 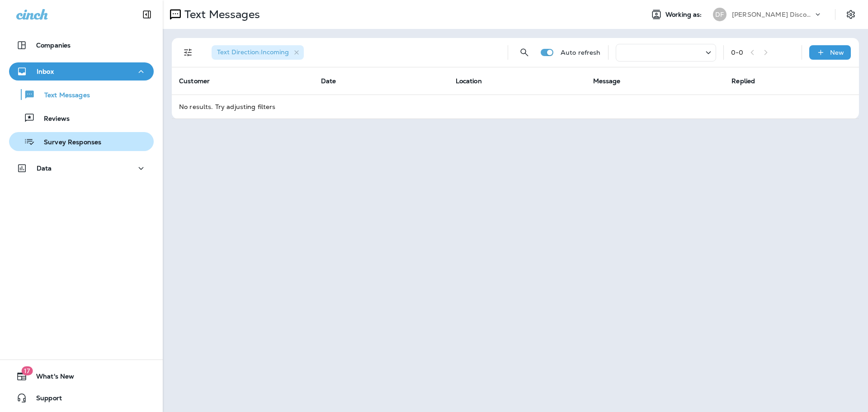 I want to click on div: DF, so click(x=720, y=15).